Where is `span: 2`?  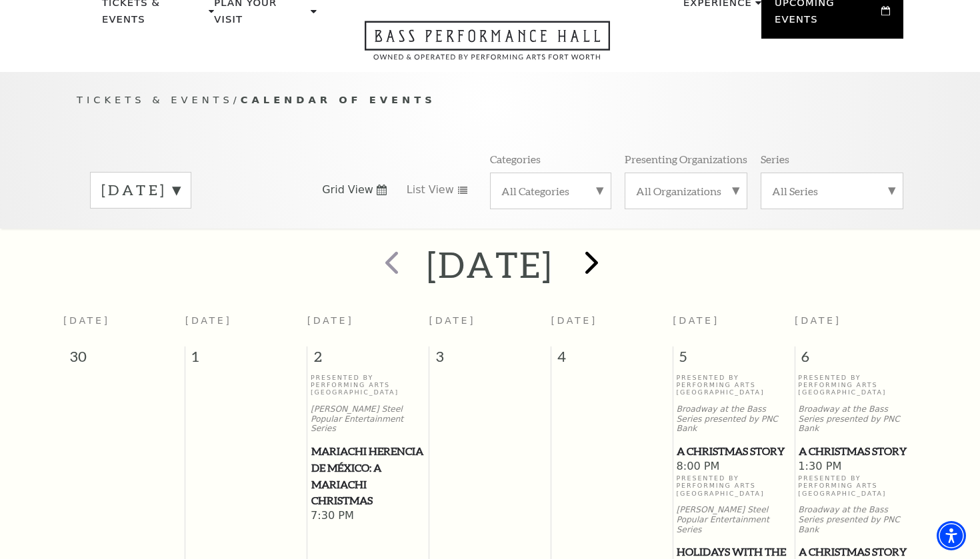
span: 2 is located at coordinates (368, 360).